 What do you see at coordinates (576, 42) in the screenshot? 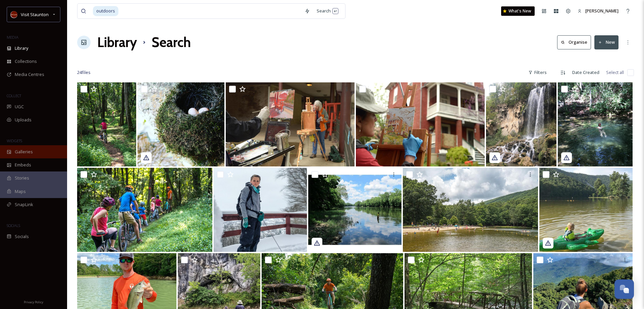
I see `a: Organise` at bounding box center [576, 42].